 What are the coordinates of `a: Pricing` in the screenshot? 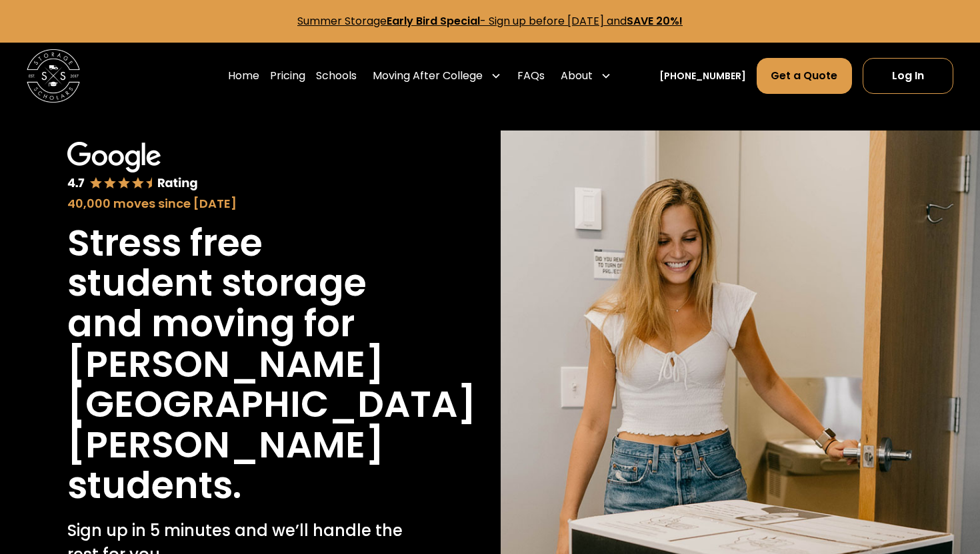 It's located at (287, 76).